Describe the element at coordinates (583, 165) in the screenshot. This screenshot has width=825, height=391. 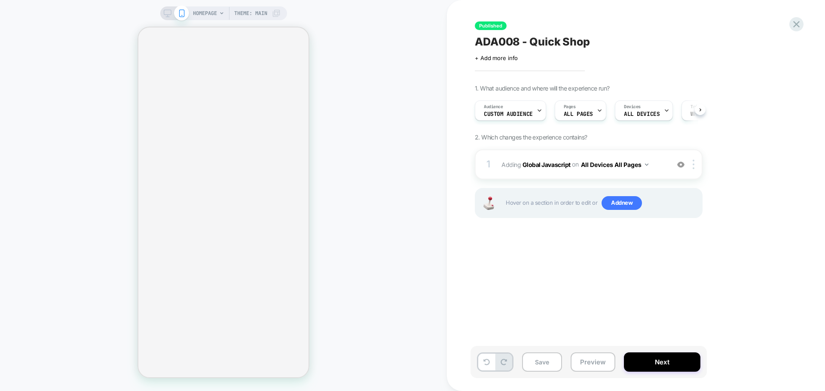
I see `span: Adding` at that location.